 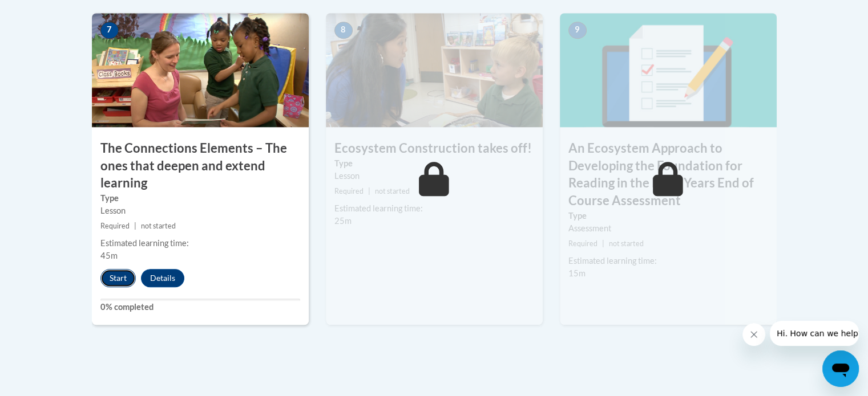 What do you see at coordinates (577, 273) in the screenshot?
I see `span: 15m` at bounding box center [577, 273].